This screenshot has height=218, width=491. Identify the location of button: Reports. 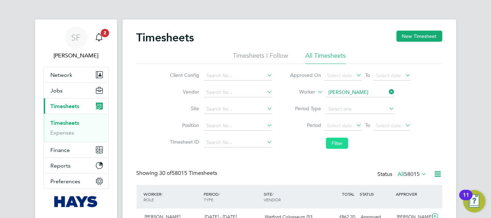
(76, 165).